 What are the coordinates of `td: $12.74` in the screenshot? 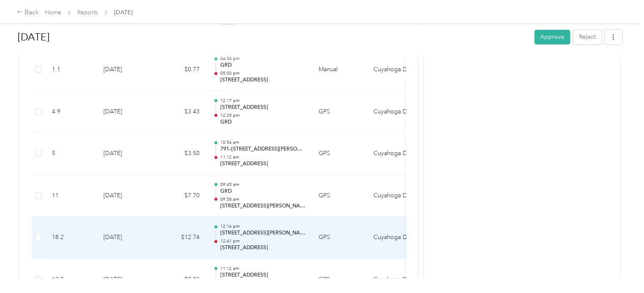 It's located at (181, 238).